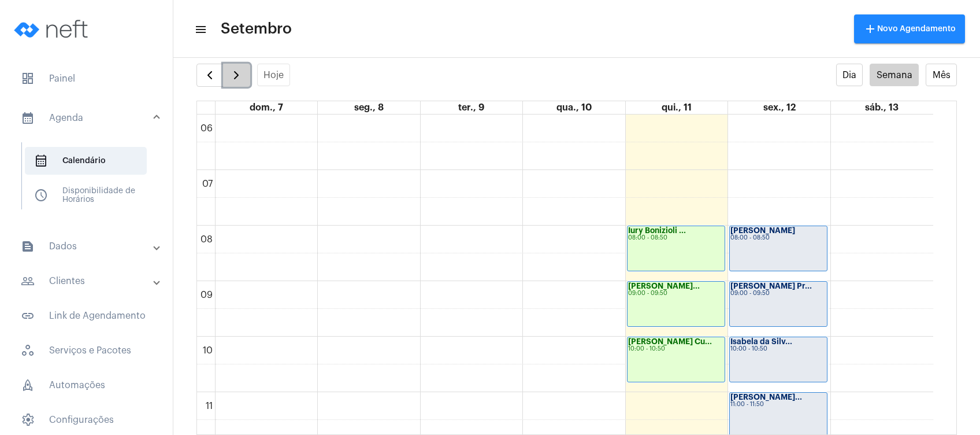 The height and width of the screenshot is (435, 980). Describe the element at coordinates (910, 29) in the screenshot. I see `button: Novo Agendamento` at that location.